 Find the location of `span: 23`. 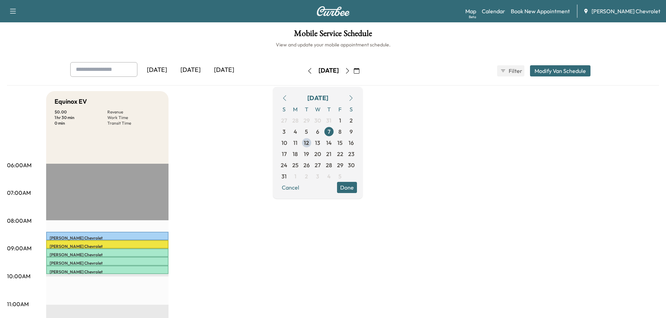

span: 23 is located at coordinates (351, 154).